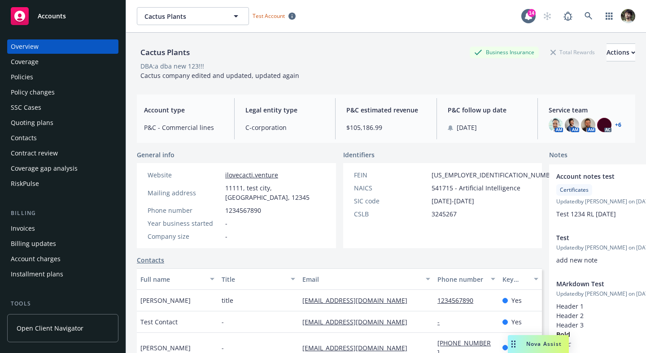 The width and height of the screenshot is (646, 353). What do you see at coordinates (386, 110) in the screenshot?
I see `span: P&C estimated revenue` at bounding box center [386, 110].